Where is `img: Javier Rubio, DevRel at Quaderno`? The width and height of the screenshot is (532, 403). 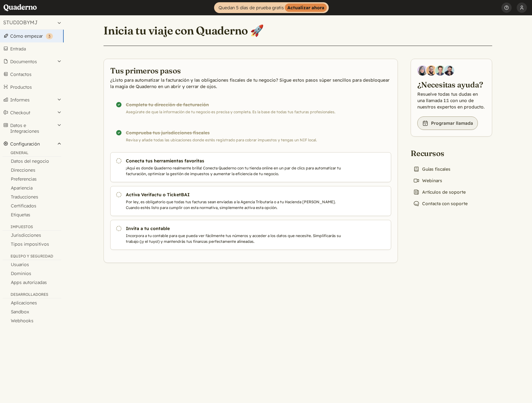
img: Javier Rubio, DevRel at Quaderno is located at coordinates (449, 70).